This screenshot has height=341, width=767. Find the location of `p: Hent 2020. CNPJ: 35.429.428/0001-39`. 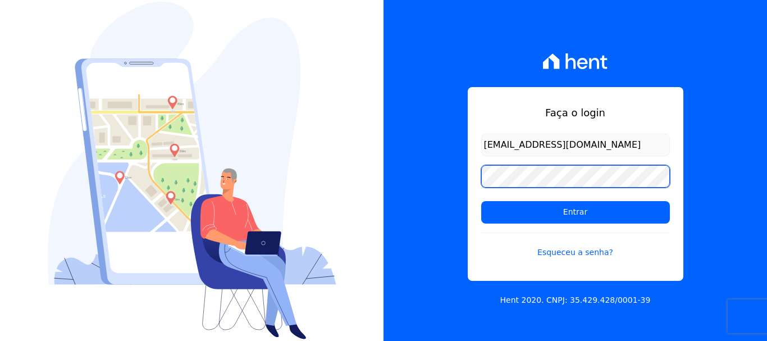

p: Hent 2020. CNPJ: 35.429.428/0001-39 is located at coordinates (575, 300).